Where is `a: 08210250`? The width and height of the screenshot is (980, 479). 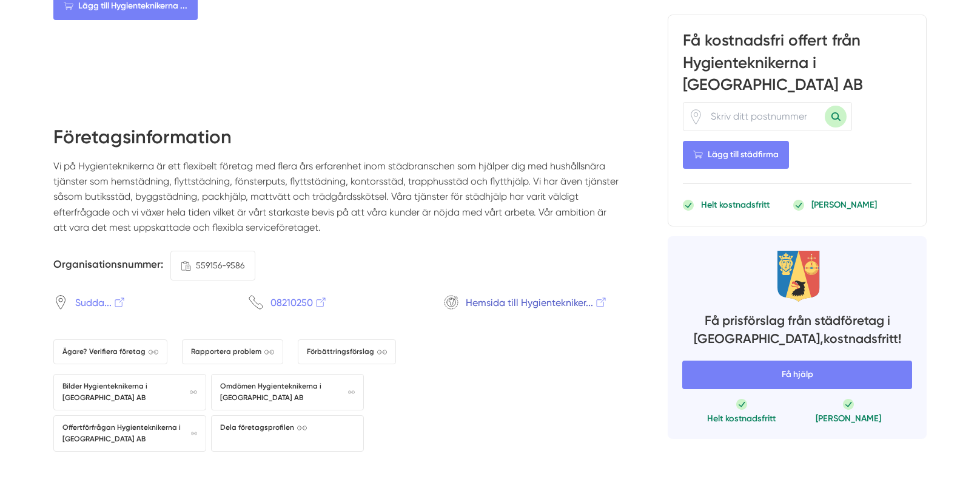
a: 08210250 is located at coordinates (337, 303).